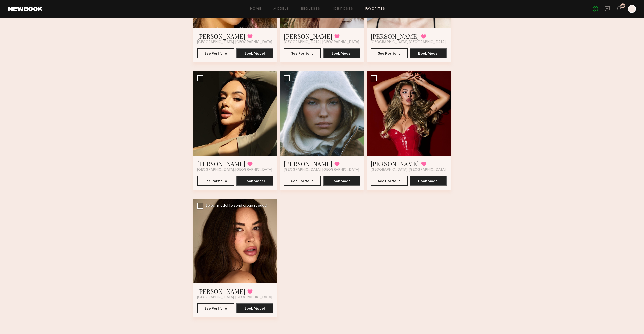 The width and height of the screenshot is (644, 334). What do you see at coordinates (236, 206) in the screenshot?
I see `div: Select model to send group request` at bounding box center [236, 206].